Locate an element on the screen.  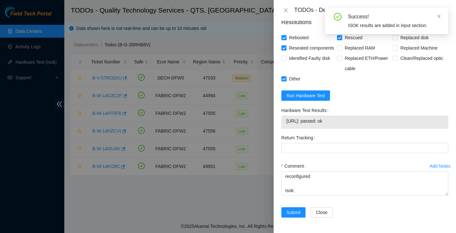
button: Run Hardware Test is located at coordinates (306, 95).